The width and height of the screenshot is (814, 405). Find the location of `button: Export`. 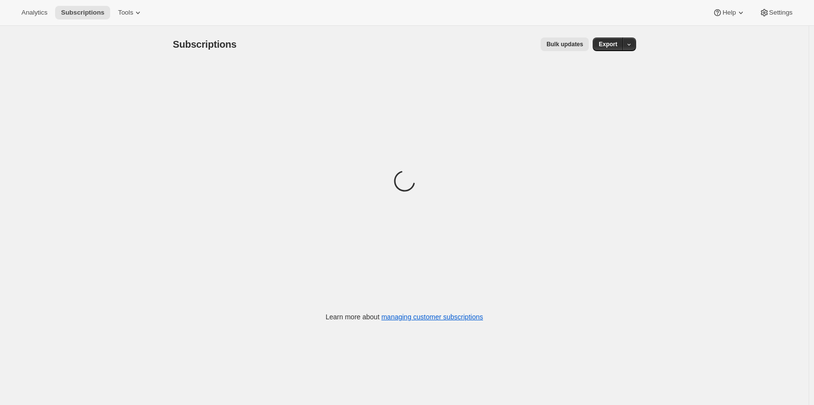

button: Export is located at coordinates (607, 44).